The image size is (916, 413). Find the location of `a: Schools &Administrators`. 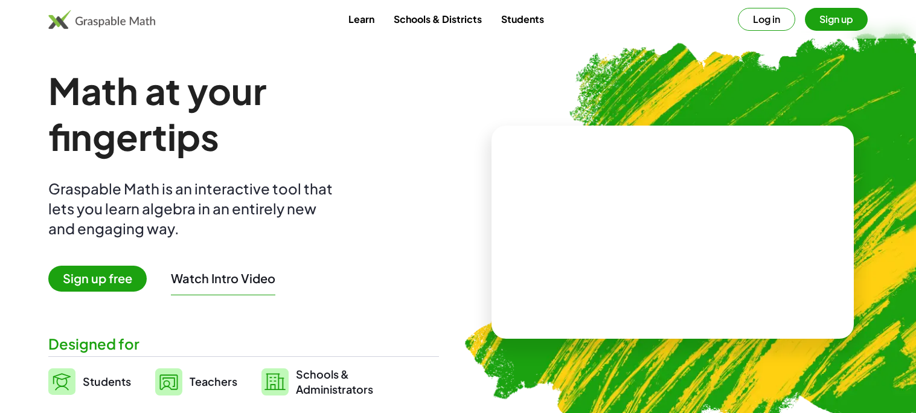

a: Schools &Administrators is located at coordinates (317, 382).